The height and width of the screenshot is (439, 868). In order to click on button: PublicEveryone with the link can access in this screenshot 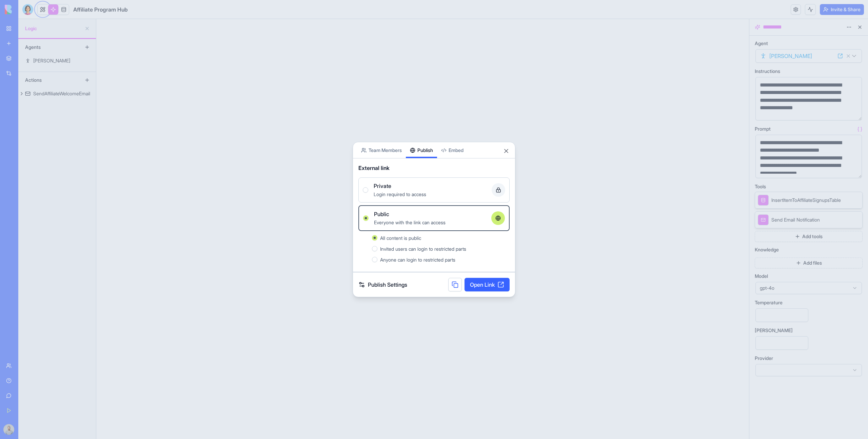, I will do `click(366, 218)`.